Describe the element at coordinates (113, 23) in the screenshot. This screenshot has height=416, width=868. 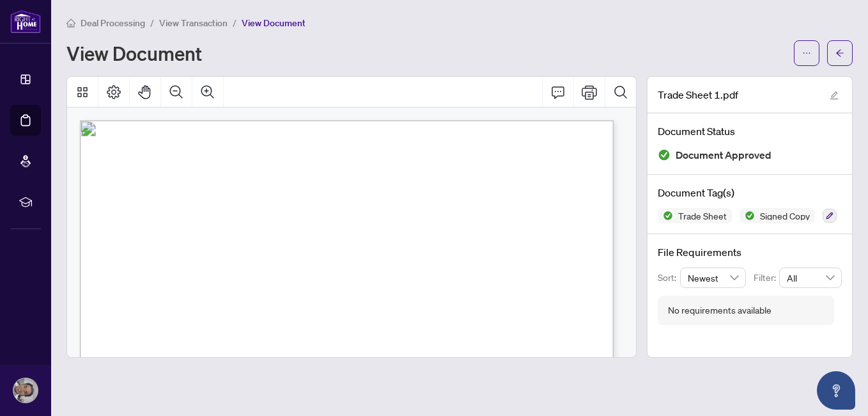
I see `span: Deal Processing` at that location.